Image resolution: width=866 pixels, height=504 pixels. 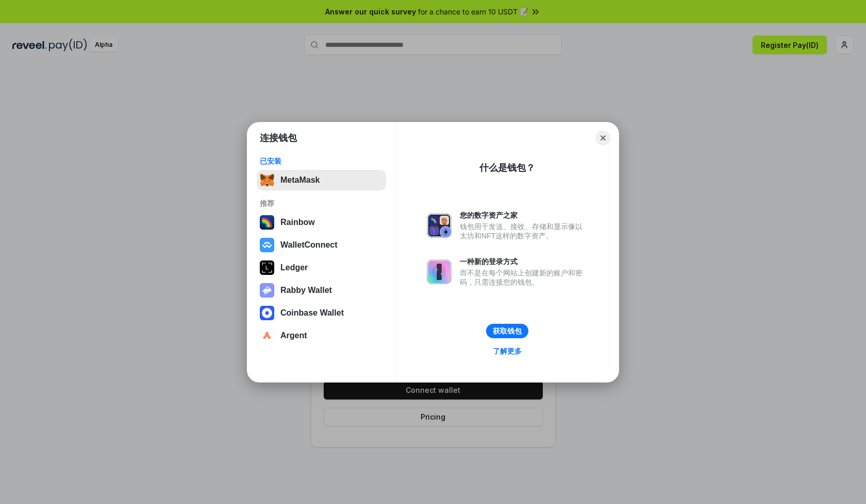 I want to click on div: Ledger, so click(x=294, y=267).